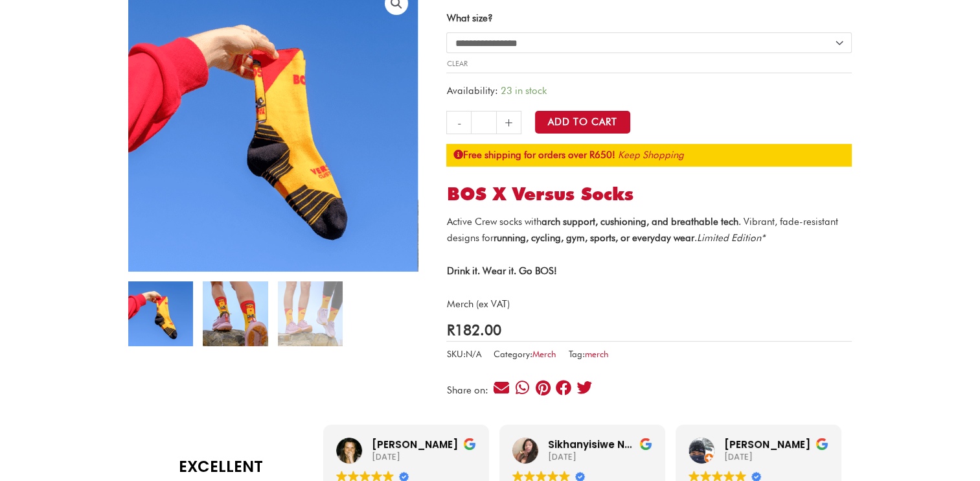  Describe the element at coordinates (502, 271) in the screenshot. I see `strong: Drink it. Wear it. Go BOS!` at that location.